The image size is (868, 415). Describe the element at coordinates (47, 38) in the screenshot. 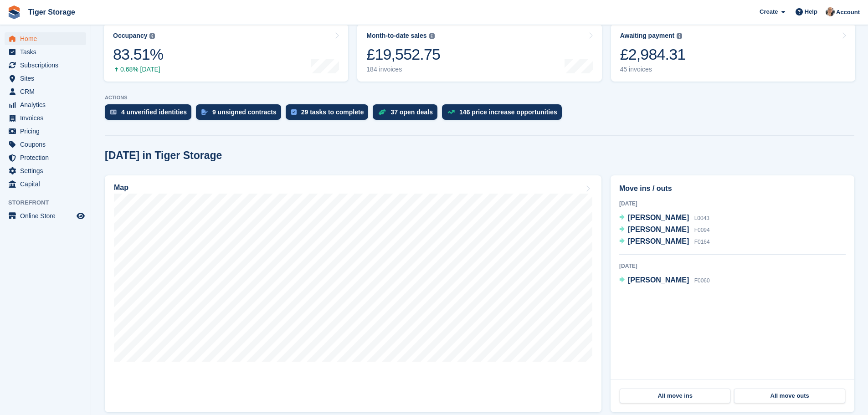

I see `span: Home` at that location.